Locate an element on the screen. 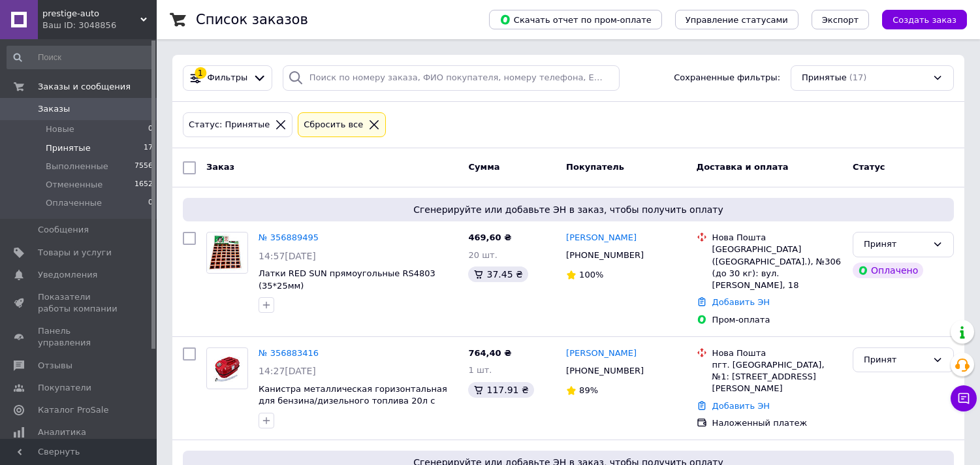 This screenshot has height=465, width=980. span: Сумма is located at coordinates (484, 167).